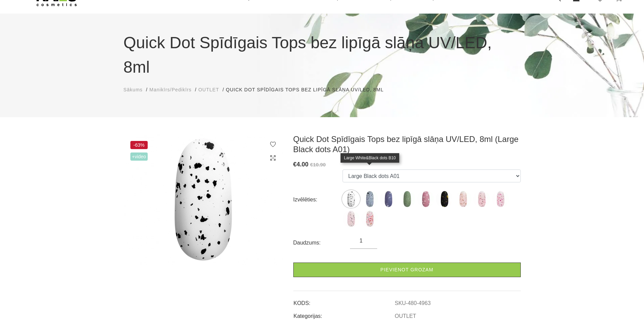 This screenshot has width=644, height=324. I want to click on span: Manikīrs/Pedikīrs, so click(170, 90).